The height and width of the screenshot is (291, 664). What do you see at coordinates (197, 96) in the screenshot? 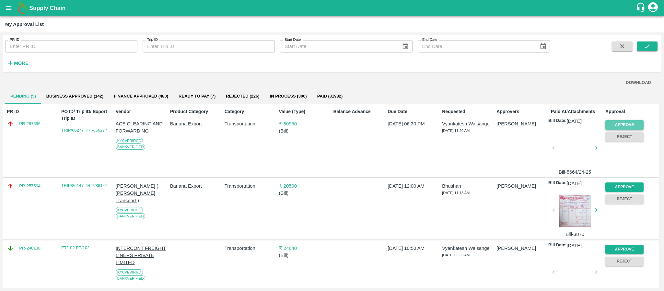
I see `button: Ready To Pay (7)` at bounding box center [197, 96].